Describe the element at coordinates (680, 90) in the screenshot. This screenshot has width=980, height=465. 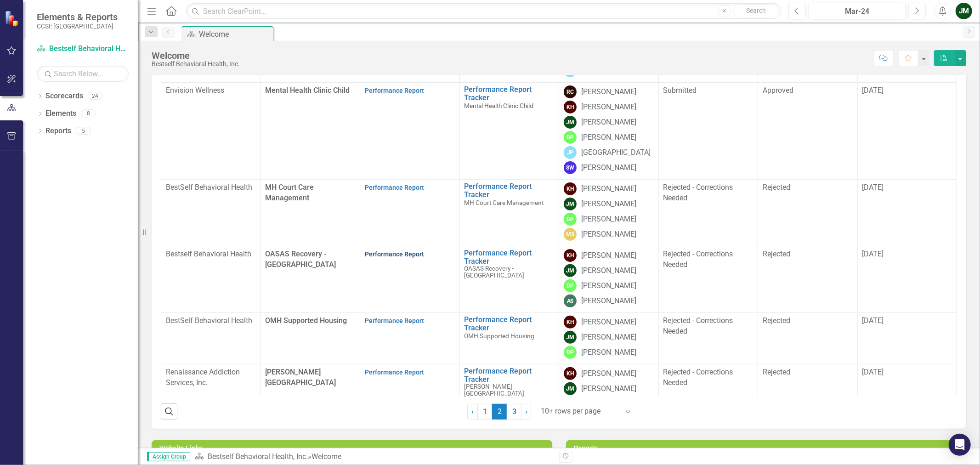
I see `span: Submitted` at that location.